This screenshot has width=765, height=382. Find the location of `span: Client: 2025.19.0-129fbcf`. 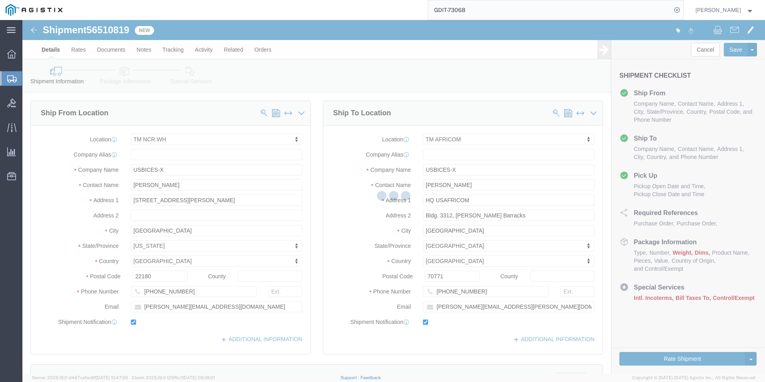

span: Client: 2025.19.0-129fbcf is located at coordinates (173, 377).